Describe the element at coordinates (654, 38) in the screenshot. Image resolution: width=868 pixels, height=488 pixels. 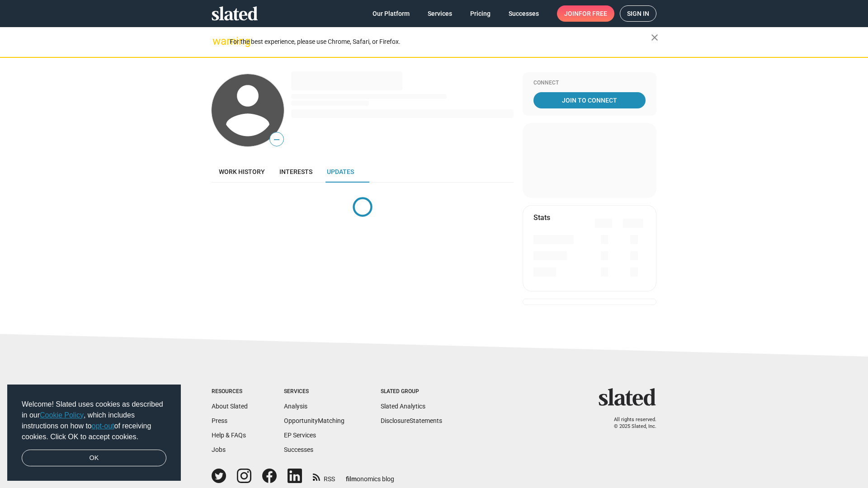
I see `mat-icon: close` at that location.